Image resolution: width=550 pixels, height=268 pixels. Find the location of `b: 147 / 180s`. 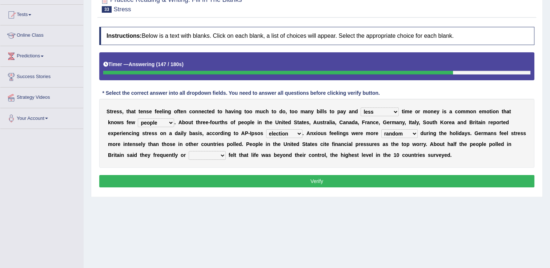

b: 147 / 180s is located at coordinates (170, 64).